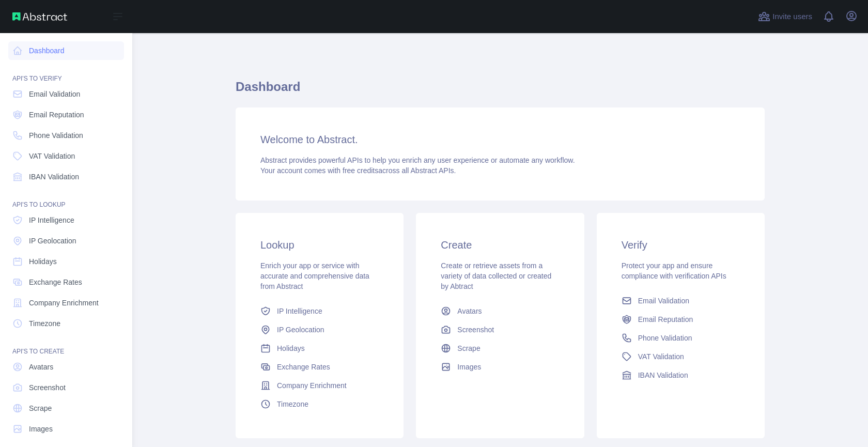 This screenshot has width=868, height=447. I want to click on img: Abstract API, so click(40, 16).